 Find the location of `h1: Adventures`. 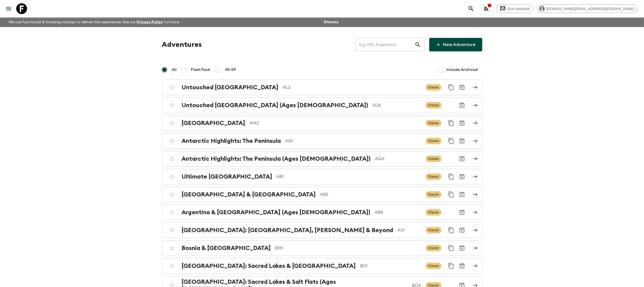

h1: Adventures is located at coordinates (182, 45).